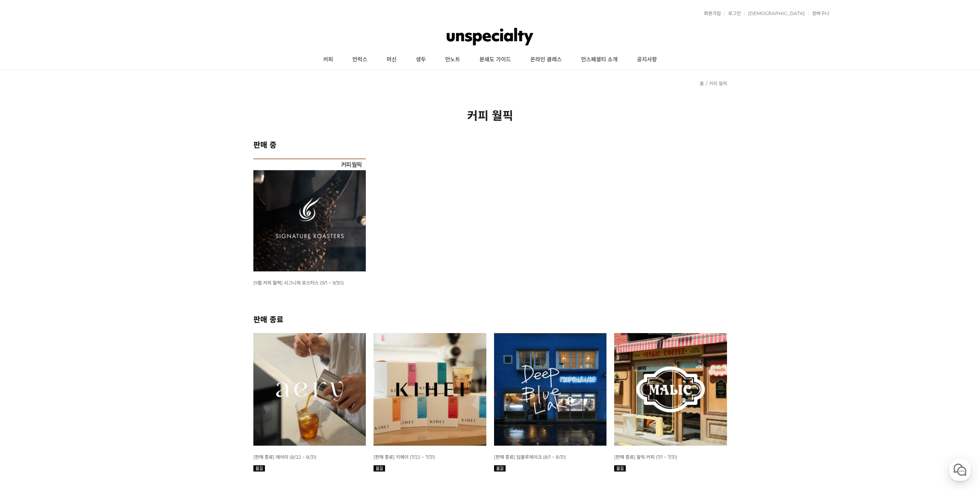 This screenshot has width=980, height=490. Describe the element at coordinates (490, 144) in the screenshot. I see `h2: 판매 중` at that location.